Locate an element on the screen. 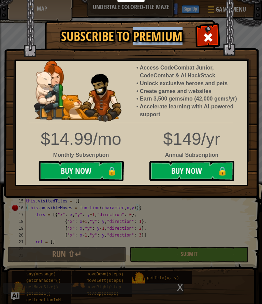  div: $14.99/mo is located at coordinates (81, 139).